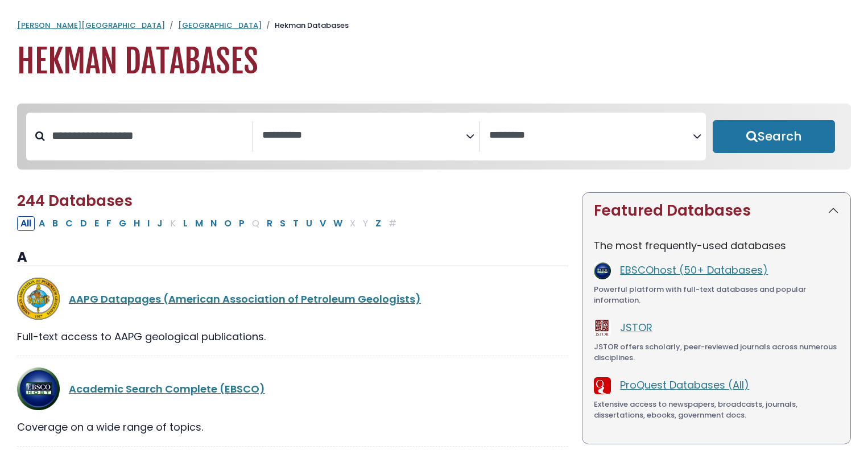  What do you see at coordinates (305, 26) in the screenshot?
I see `li: Hekman Databases` at bounding box center [305, 26].